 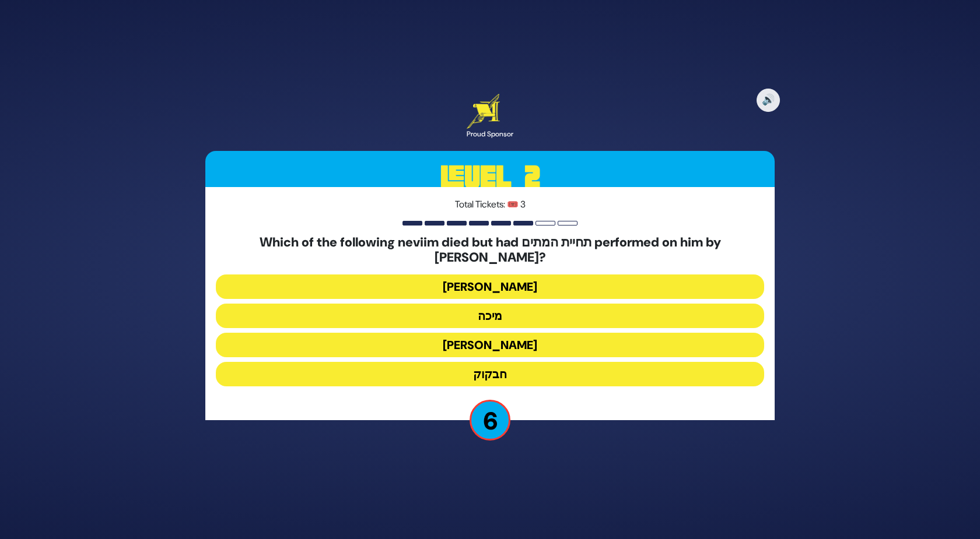 What do you see at coordinates (483, 111) in the screenshot?
I see `img: Artscroll` at bounding box center [483, 111].